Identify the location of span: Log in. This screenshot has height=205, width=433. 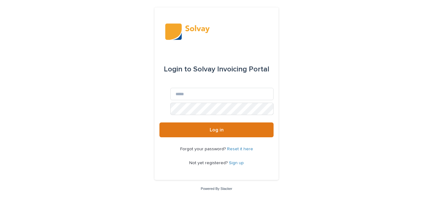
(216, 130).